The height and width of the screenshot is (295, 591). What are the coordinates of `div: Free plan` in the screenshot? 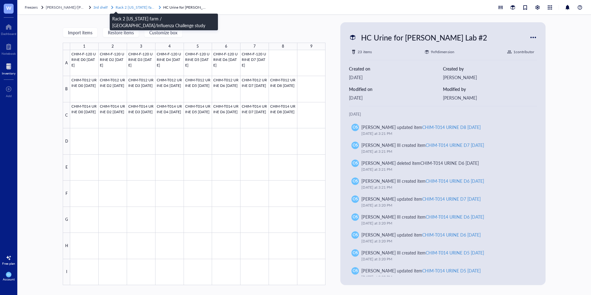 It's located at (9, 264).